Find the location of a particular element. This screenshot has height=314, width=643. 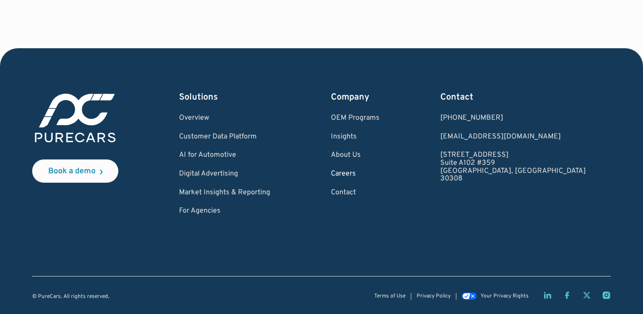

a: Careers is located at coordinates (355, 174).